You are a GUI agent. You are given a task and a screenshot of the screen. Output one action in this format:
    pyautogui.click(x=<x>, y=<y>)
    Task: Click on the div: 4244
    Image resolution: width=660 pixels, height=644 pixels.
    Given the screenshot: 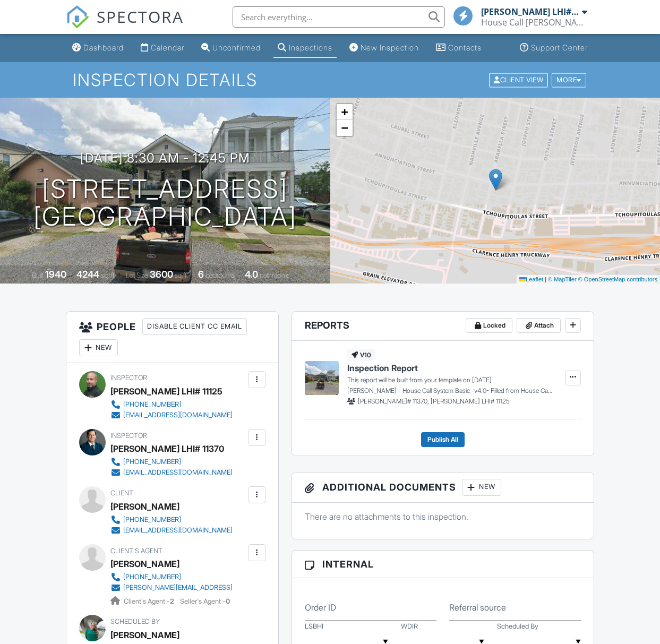 What is the action you would take?
    pyautogui.click(x=87, y=274)
    